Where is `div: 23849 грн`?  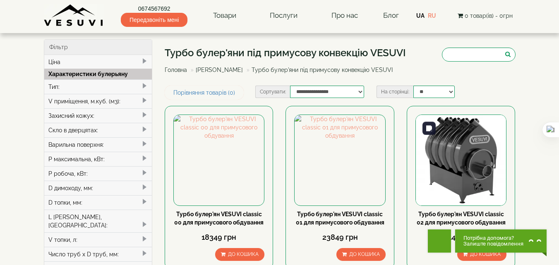
div: 23849 грн is located at coordinates (340, 238).